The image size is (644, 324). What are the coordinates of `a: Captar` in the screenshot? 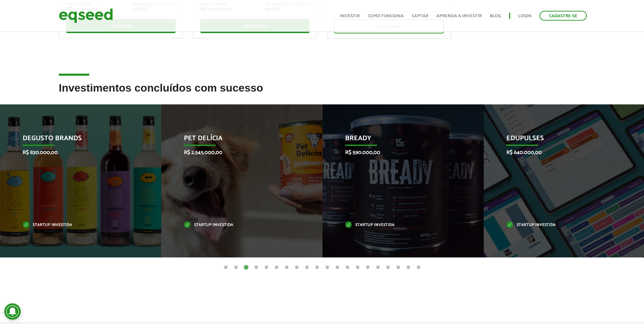 It's located at (420, 16).